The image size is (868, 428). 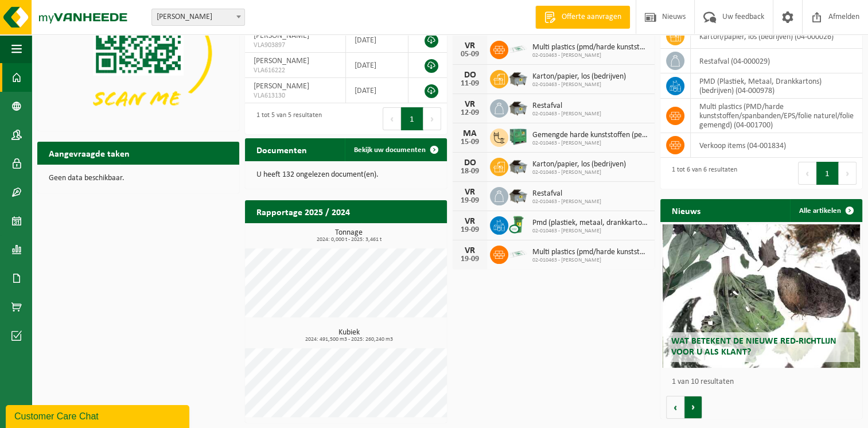 What do you see at coordinates (470, 142) in the screenshot?
I see `div: 15-09` at bounding box center [470, 142].